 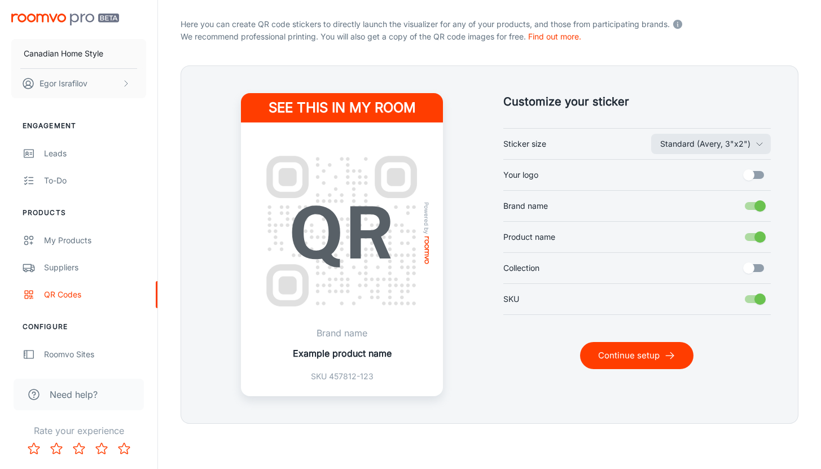 What do you see at coordinates (78, 54) in the screenshot?
I see `button: Canadian Home Style` at bounding box center [78, 54].